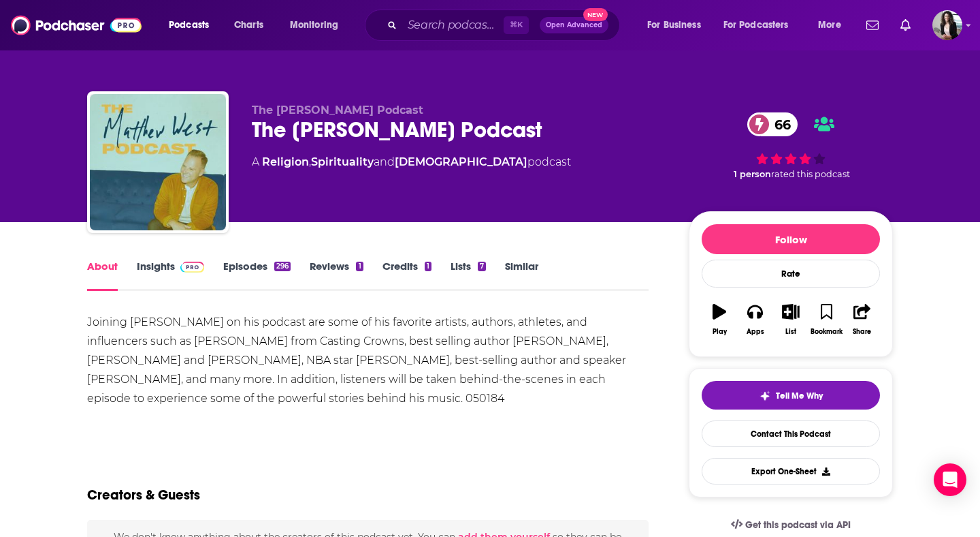 The width and height of the screenshot is (980, 537). Describe the element at coordinates (780, 124) in the screenshot. I see `span: 66` at that location.